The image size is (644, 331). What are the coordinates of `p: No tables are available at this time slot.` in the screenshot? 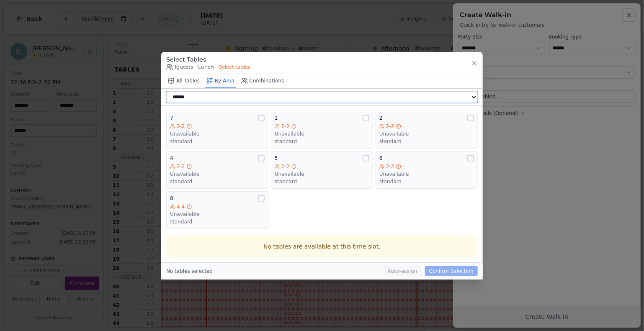 It's located at (322, 247).